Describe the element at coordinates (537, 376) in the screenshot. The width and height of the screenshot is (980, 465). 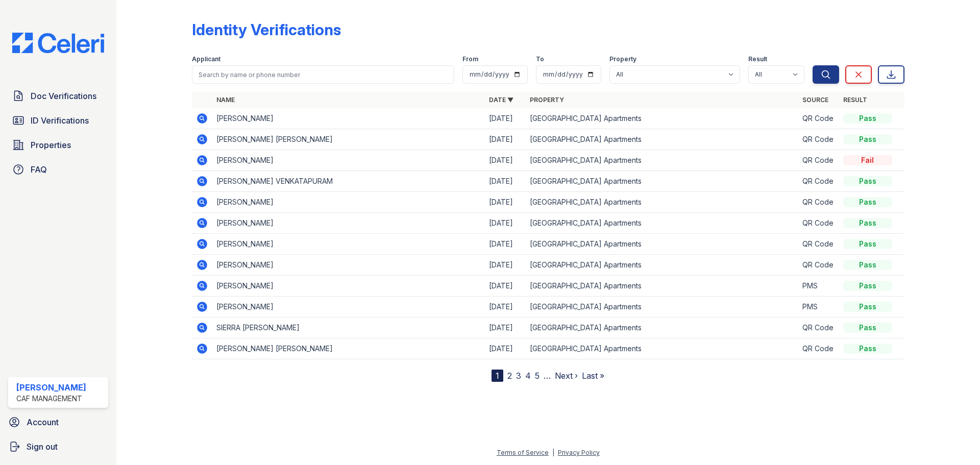
I see `a: 5` at that location.